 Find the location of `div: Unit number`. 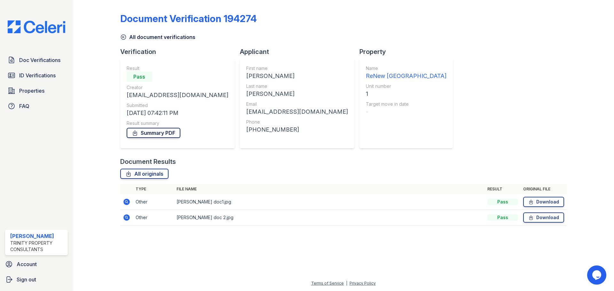

div: Unit number is located at coordinates (406, 86).